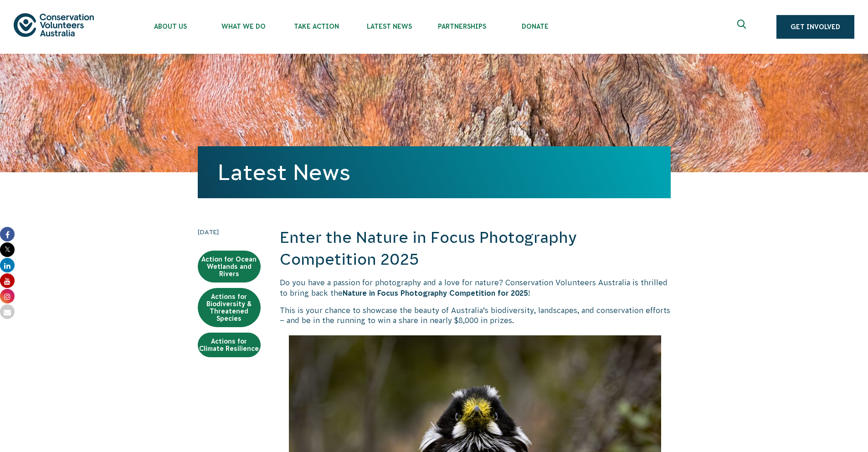 The width and height of the screenshot is (868, 452). I want to click on span: Donate, so click(535, 26).